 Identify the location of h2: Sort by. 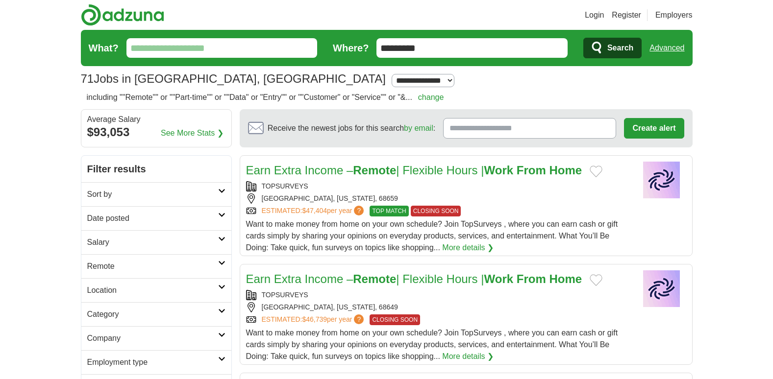
(152, 195).